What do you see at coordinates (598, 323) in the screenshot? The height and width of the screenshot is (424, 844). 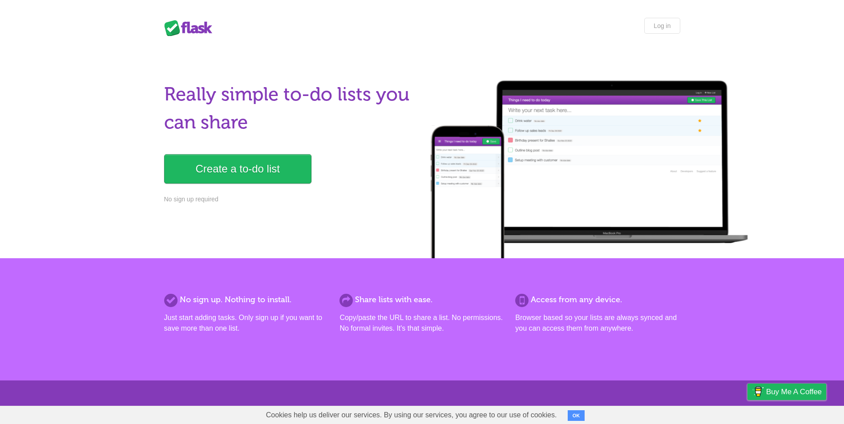 I see `p: Browser based so your lists are always synced and you can access them from anywhere.` at bounding box center [598, 323].